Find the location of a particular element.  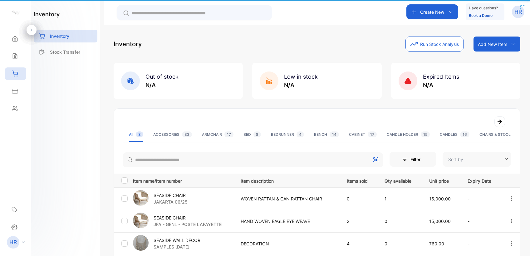

p: WOVEN RATTAN & CAN RATTAN CHAIR is located at coordinates (287, 199).